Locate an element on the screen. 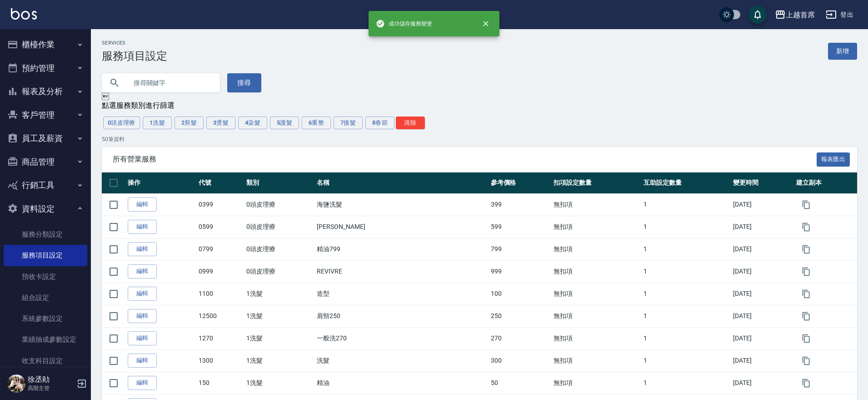  button: 3燙髮 is located at coordinates (221, 122).